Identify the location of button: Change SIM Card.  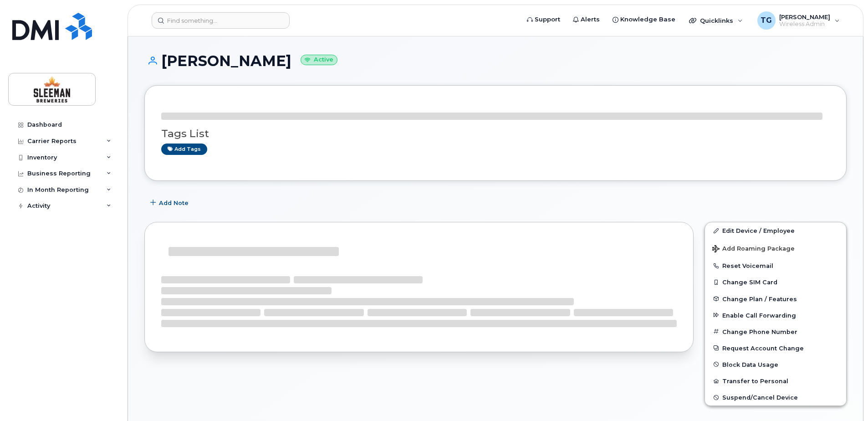
(776, 282).